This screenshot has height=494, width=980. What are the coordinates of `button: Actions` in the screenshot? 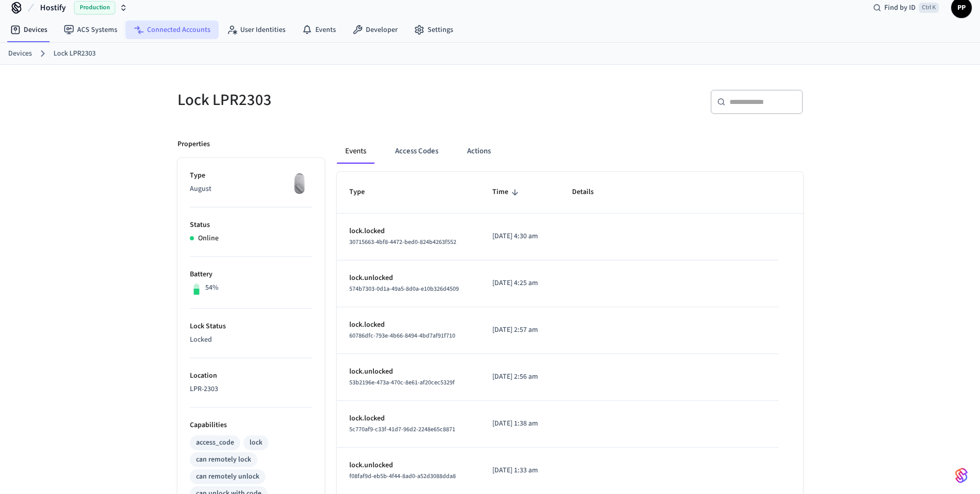 It's located at (479, 152).